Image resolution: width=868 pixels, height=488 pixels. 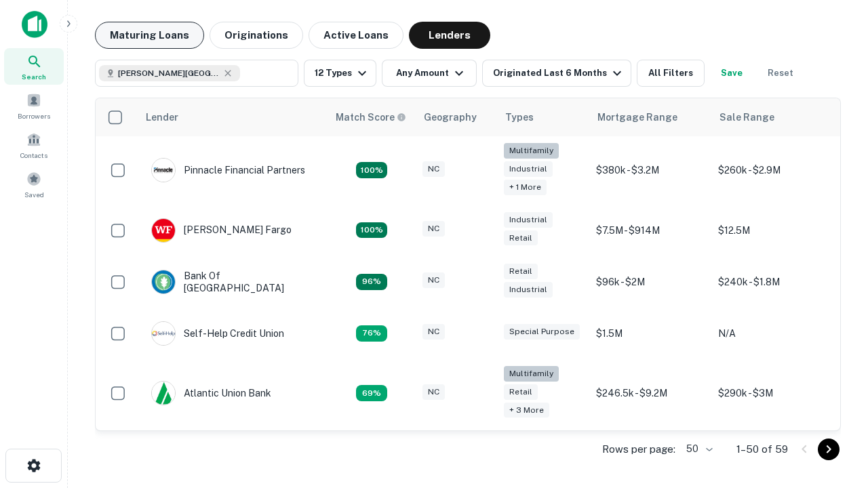 I want to click on td: $7.5M - $914M, so click(x=651, y=230).